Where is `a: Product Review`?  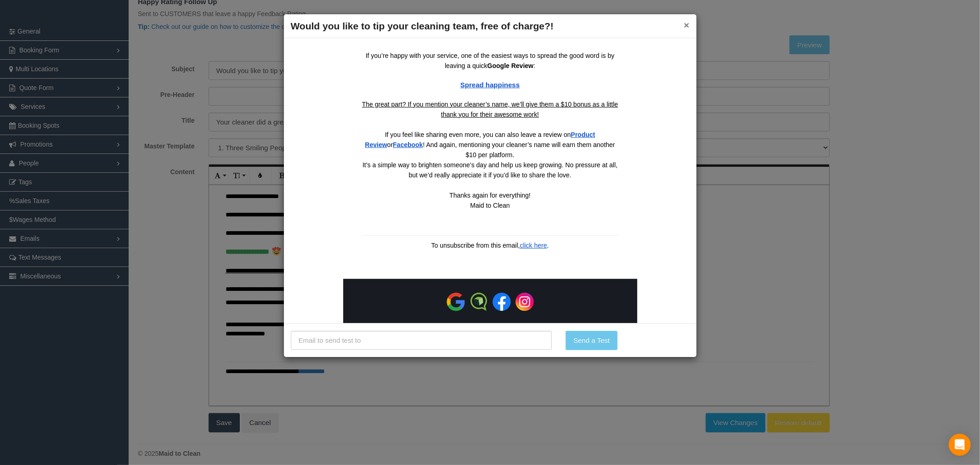 a: Product Review is located at coordinates (479, 140).